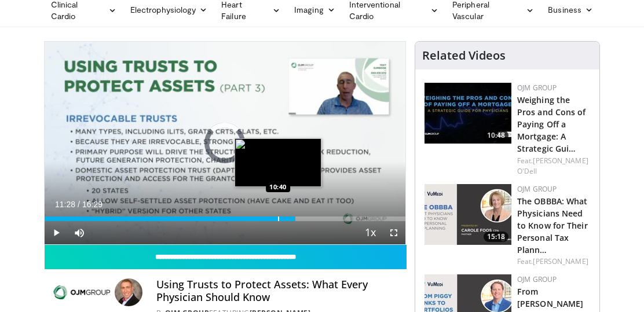 This screenshot has height=312, width=644. What do you see at coordinates (553, 225) in the screenshot?
I see `a: The OBBBA: What Physicians Need to Know for Their Personal Tax Plann…` at bounding box center [553, 225].